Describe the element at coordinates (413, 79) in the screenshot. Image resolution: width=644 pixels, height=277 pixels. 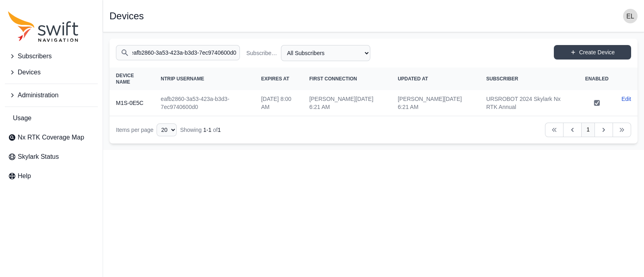
I see `span: Updated At` at that location.